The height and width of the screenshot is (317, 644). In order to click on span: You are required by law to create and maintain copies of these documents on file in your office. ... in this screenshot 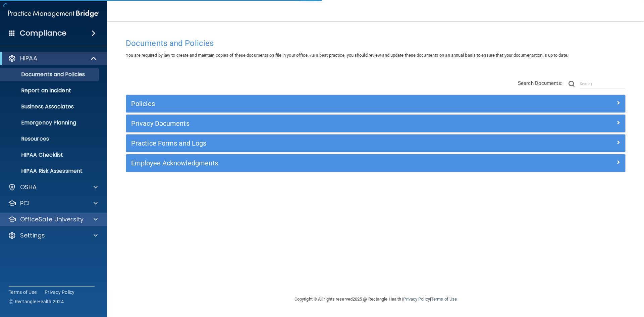, I will do `click(347, 55)`.